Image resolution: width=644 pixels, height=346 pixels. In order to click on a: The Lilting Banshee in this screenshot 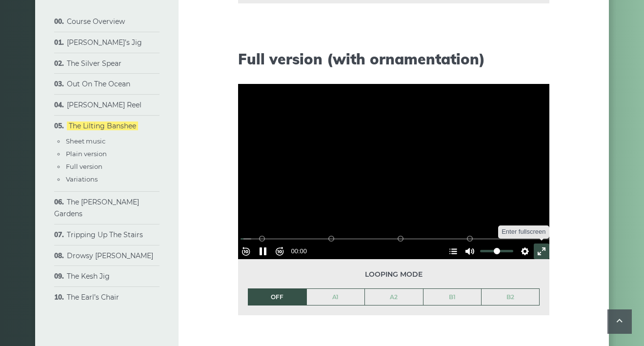, I will do `click(102, 126)`.